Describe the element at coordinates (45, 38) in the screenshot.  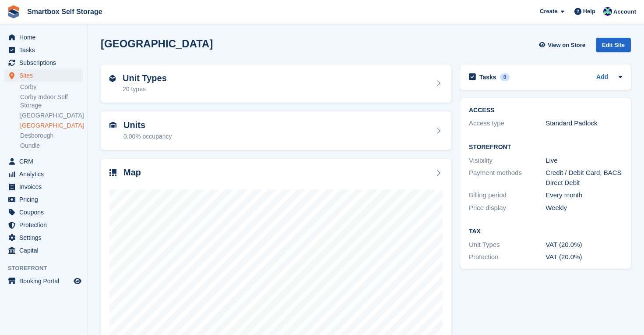
I see `span: Home` at that location.